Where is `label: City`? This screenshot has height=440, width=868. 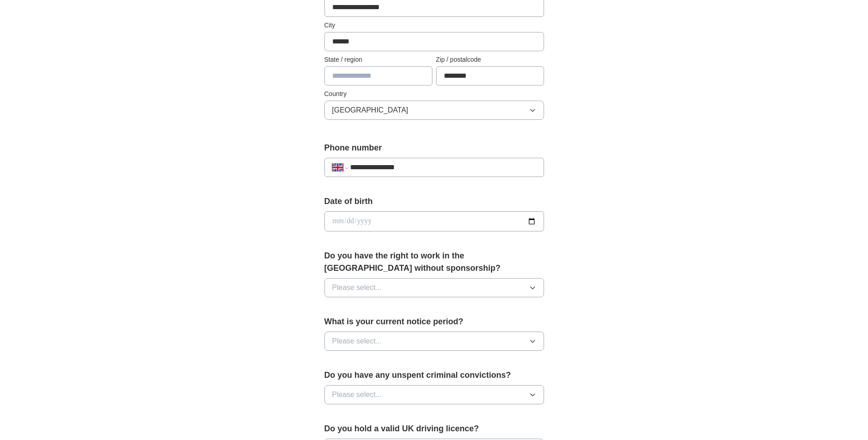
label: City is located at coordinates (434, 25).